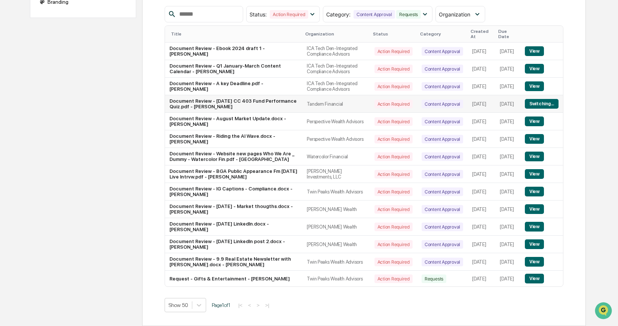 Image resolution: width=618 pixels, height=326 pixels. I want to click on div: Organization, so click(336, 34).